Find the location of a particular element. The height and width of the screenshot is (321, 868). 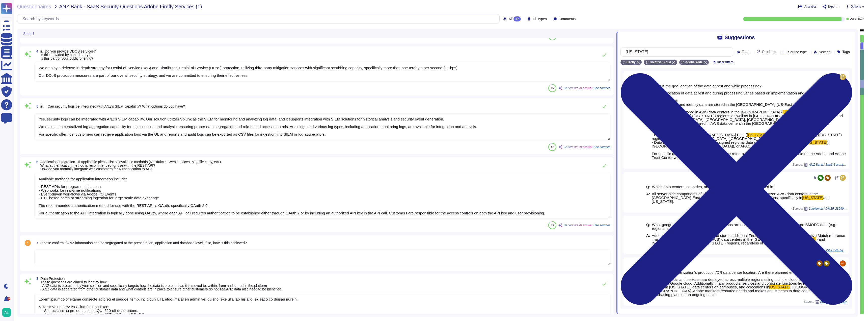

span: Please confirm if ANZ information can be segregated at the presentation, application and database... is located at coordinates (143, 243).